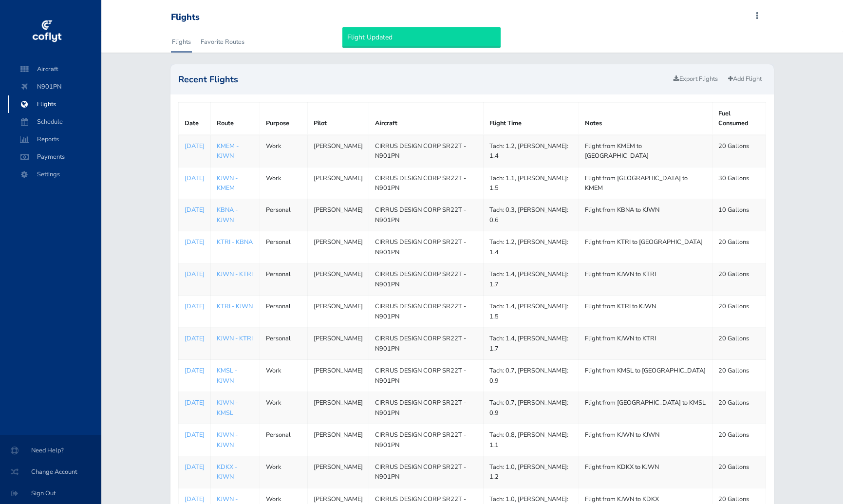 Image resolution: width=843 pixels, height=504 pixels. Describe the element at coordinates (531, 118) in the screenshot. I see `th: Flight Time` at that location.